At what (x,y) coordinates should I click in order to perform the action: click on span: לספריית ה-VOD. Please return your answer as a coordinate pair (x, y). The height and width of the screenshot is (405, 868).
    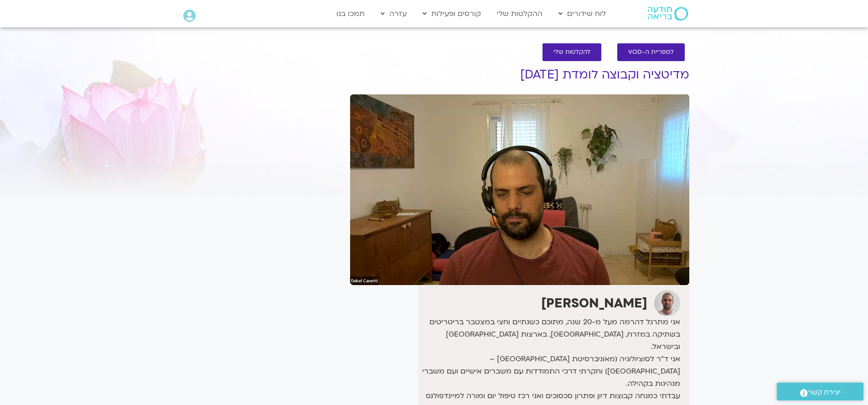
    Looking at the image, I should click on (651, 52).